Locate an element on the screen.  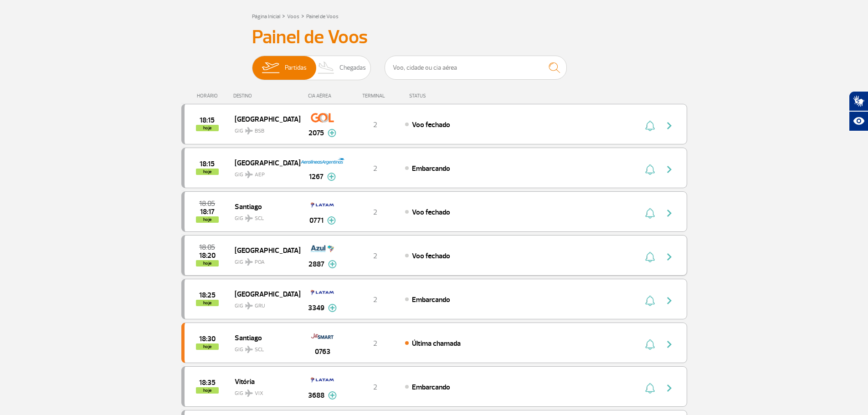
span: Chegadas is located at coordinates (353, 68).